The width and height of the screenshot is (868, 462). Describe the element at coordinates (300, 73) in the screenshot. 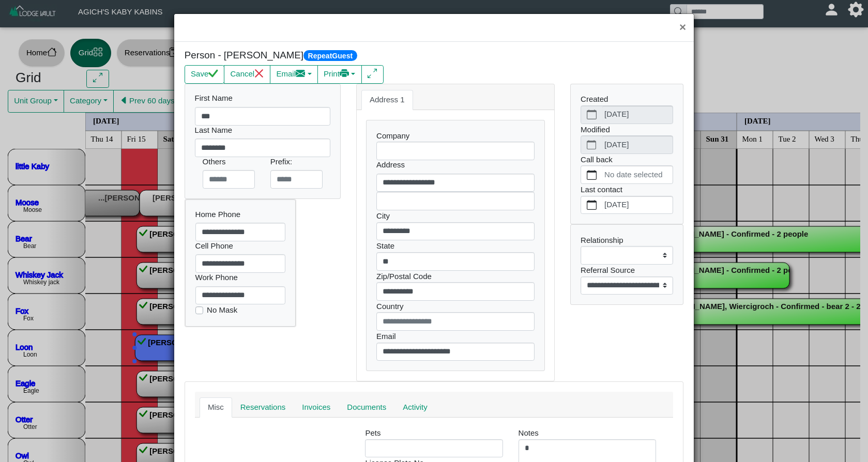

I see `svg: envelope fill` at that location.